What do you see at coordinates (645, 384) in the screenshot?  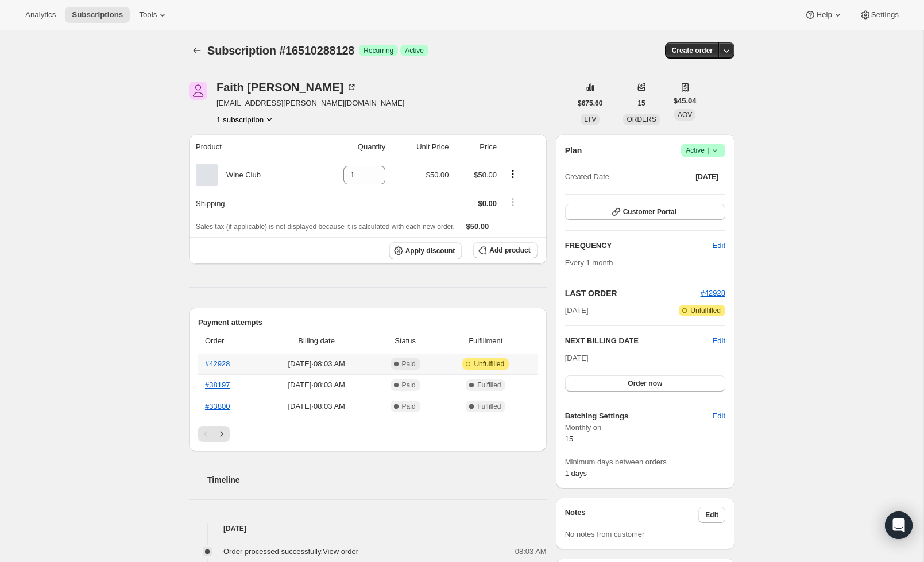 I see `span: Order now` at bounding box center [645, 384].